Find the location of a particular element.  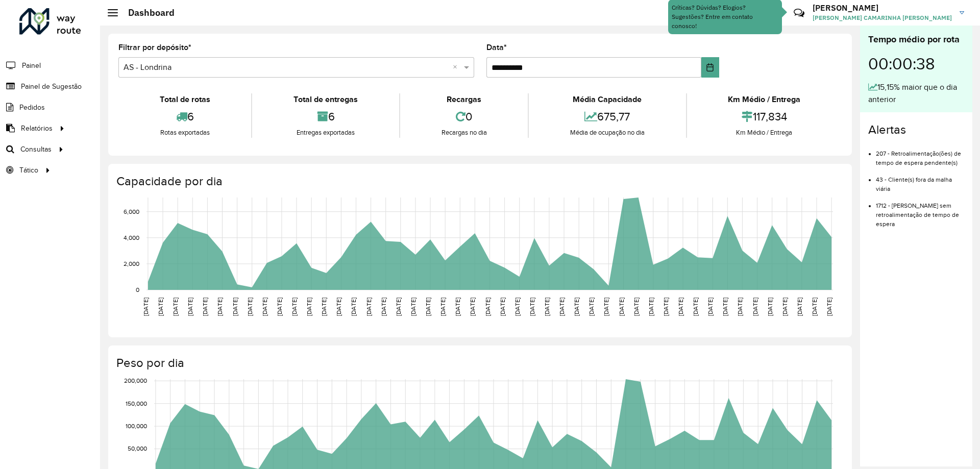

div: Tempo médio por rota is located at coordinates (916, 39).